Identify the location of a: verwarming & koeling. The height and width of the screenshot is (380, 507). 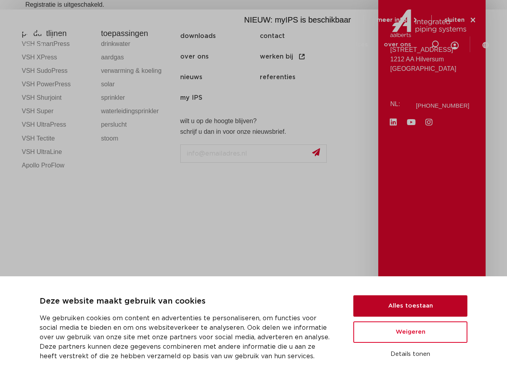
(137, 71).